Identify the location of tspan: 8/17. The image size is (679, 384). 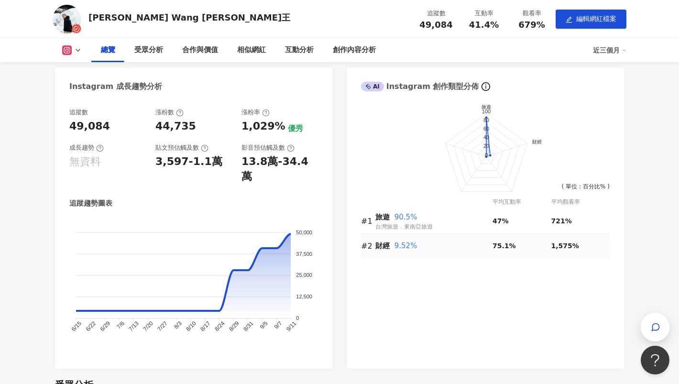
(205, 326).